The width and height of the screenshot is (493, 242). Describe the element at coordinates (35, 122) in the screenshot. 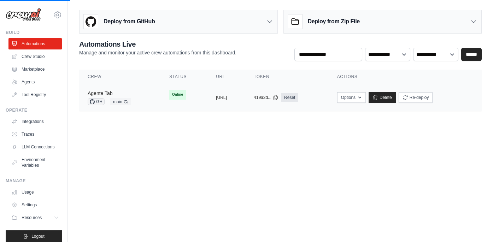

I see `a: Integrations` at that location.